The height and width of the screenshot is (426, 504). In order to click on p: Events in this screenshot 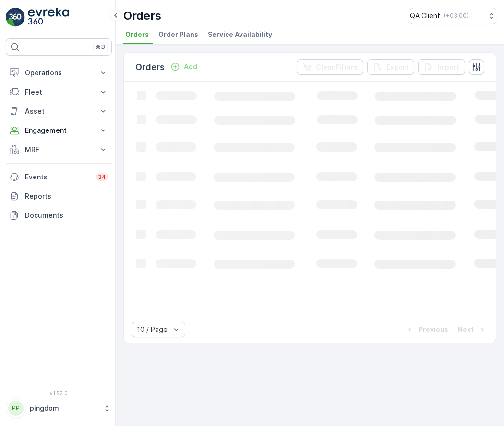, I will do `click(57, 177)`.